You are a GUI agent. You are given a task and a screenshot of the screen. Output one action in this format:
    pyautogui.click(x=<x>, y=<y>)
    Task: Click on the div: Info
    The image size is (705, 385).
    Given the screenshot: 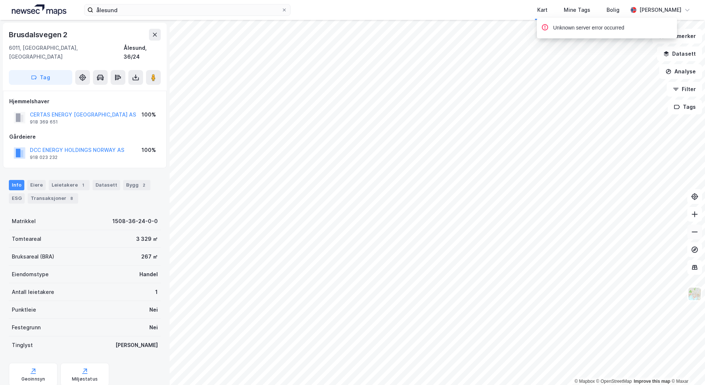 What is the action you would take?
    pyautogui.click(x=17, y=185)
    